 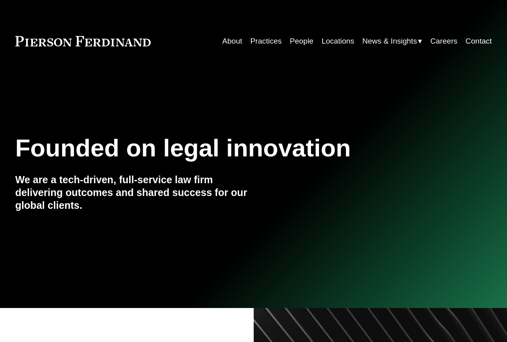 I want to click on a: Careers, so click(x=444, y=41).